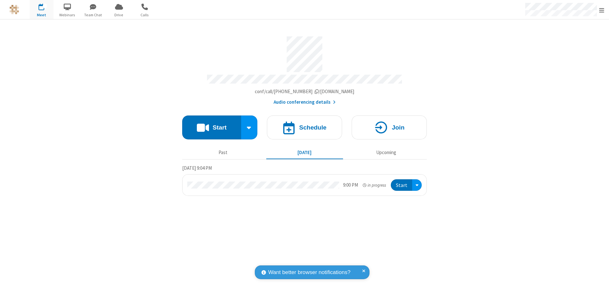  What do you see at coordinates (41, 15) in the screenshot?
I see `span: Meet` at bounding box center [41, 15].